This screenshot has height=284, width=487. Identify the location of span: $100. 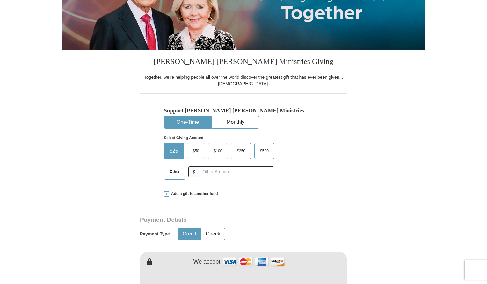
(218, 151).